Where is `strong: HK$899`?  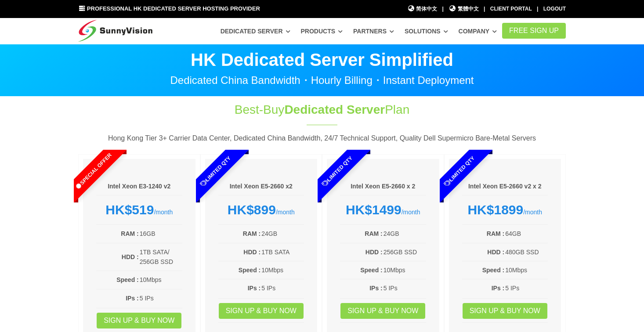
strong: HK$899 is located at coordinates (251, 210).